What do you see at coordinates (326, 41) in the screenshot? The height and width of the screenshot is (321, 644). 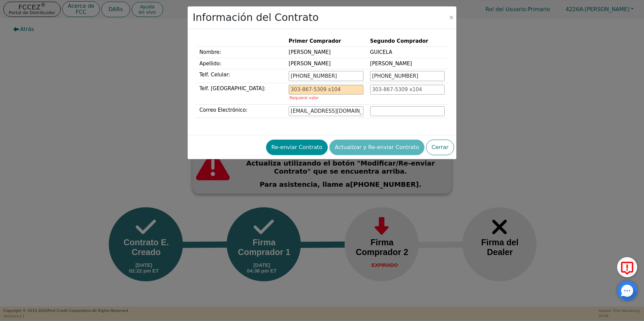 I see `th: Primer Comprador` at bounding box center [326, 41].